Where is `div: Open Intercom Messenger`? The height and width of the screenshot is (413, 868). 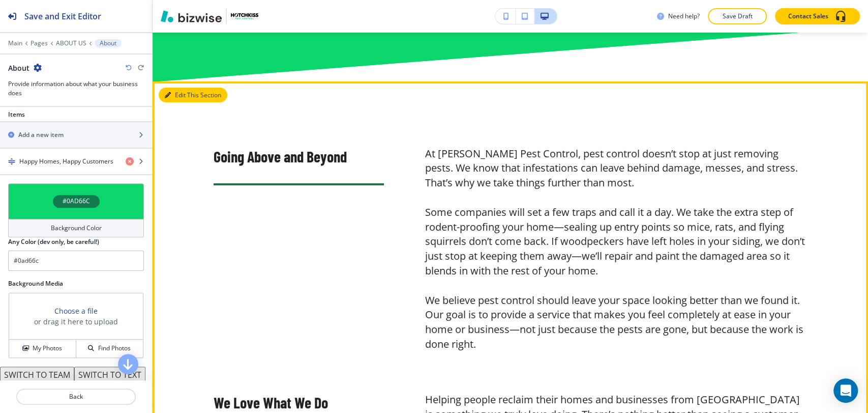
div: Open Intercom Messenger is located at coordinates (846, 391).